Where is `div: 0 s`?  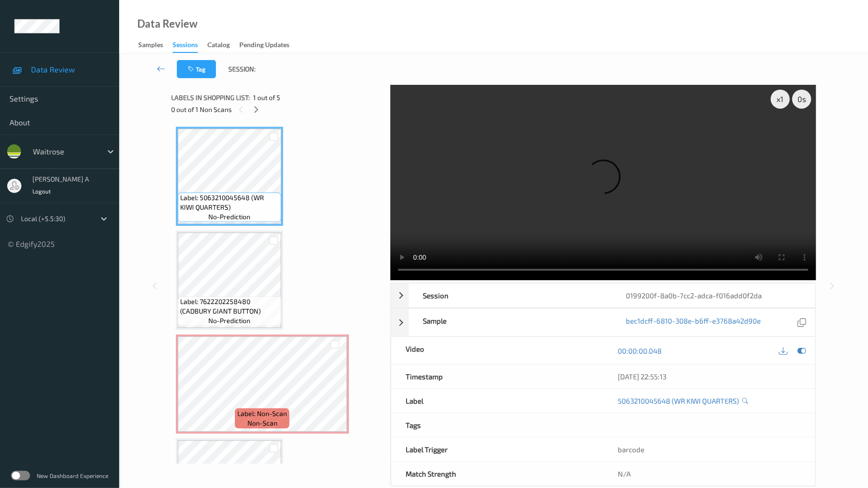
div: 0 s is located at coordinates (802, 99).